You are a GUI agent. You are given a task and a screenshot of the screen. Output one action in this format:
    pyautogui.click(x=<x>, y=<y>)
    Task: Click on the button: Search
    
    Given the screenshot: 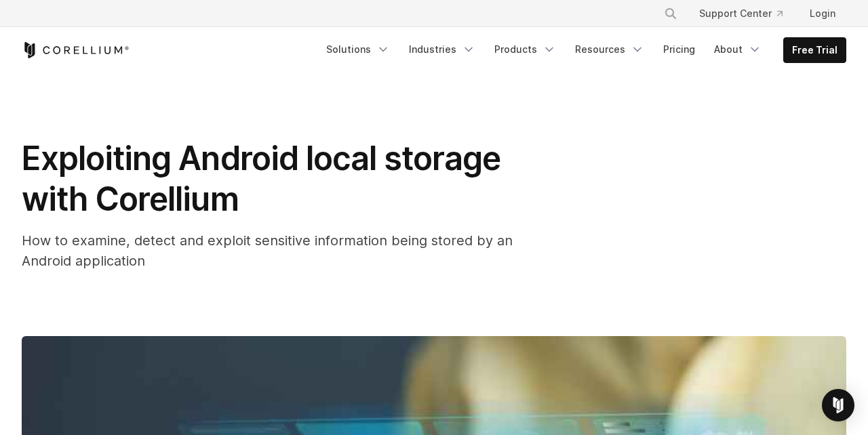 What is the action you would take?
    pyautogui.click(x=670, y=13)
    